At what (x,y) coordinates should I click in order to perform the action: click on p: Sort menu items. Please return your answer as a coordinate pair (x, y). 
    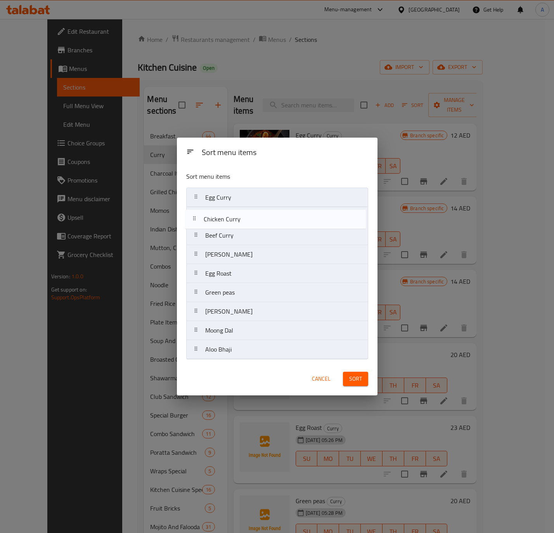
    Looking at the image, I should click on (258, 176).